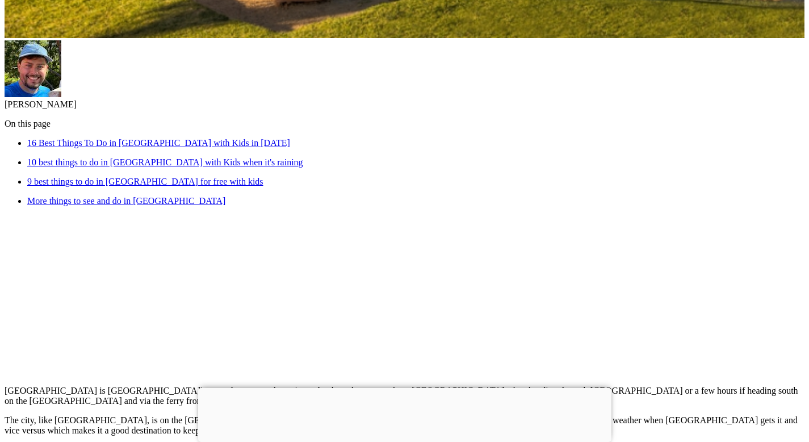 This screenshot has width=809, height=442. Describe the element at coordinates (33, 69) in the screenshot. I see `img: Ralfas Jegorovas` at that location.